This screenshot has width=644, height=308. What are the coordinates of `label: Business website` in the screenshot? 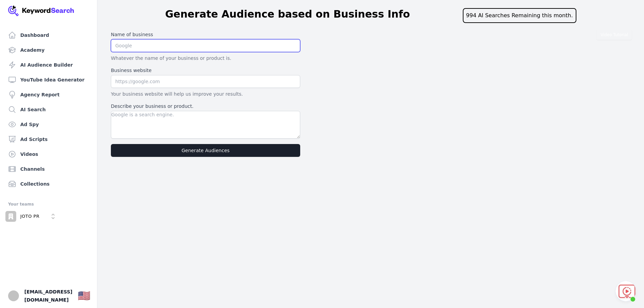 It's located at (206, 70).